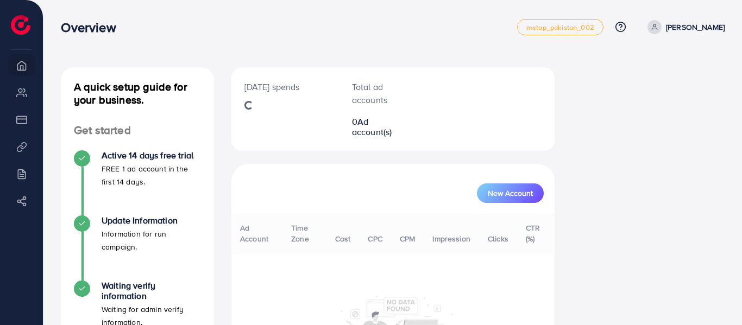 The height and width of the screenshot is (325, 742). Describe the element at coordinates (151, 175) in the screenshot. I see `p: FREE 1 ad account in the first 14 days.` at that location.